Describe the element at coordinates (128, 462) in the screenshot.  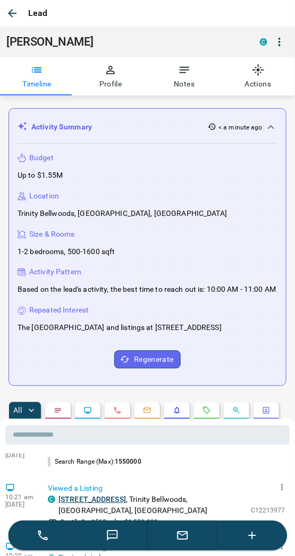
I see `span: 1550000` at that location.